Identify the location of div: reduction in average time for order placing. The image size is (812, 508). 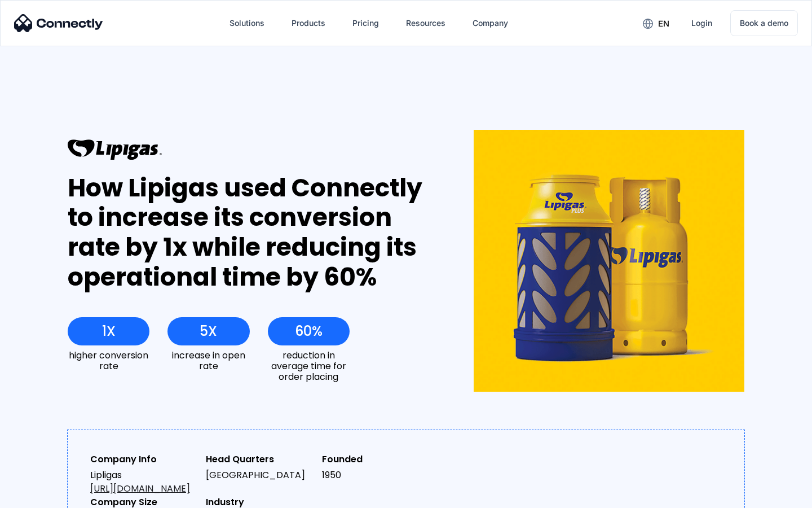
(308, 366).